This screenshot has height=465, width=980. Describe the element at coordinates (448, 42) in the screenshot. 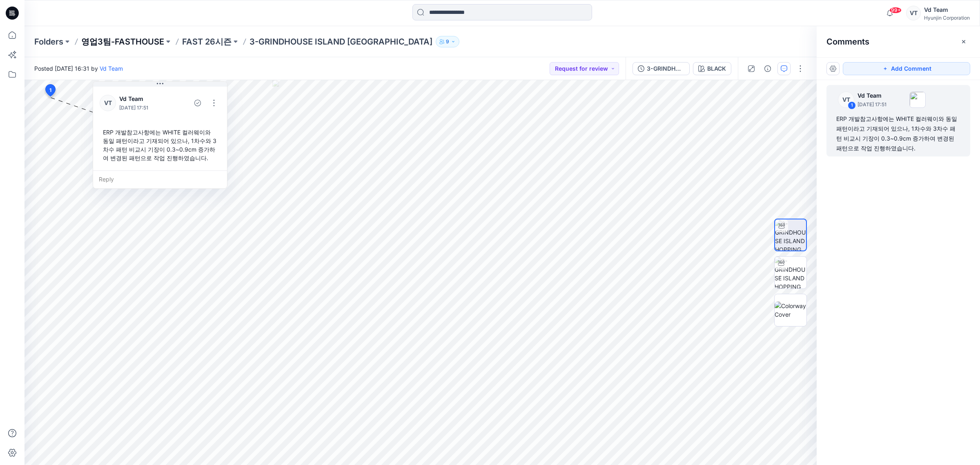

I see `button: 9` at that location.